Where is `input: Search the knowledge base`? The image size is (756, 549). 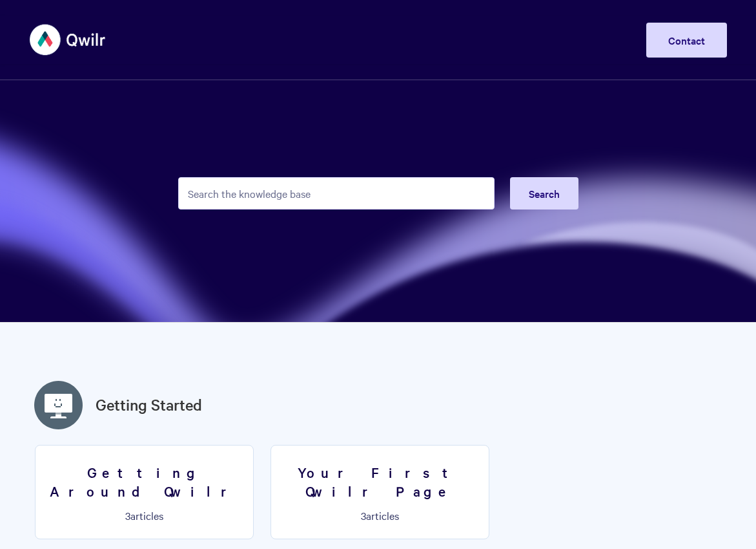 input: Search the knowledge base is located at coordinates (336, 193).